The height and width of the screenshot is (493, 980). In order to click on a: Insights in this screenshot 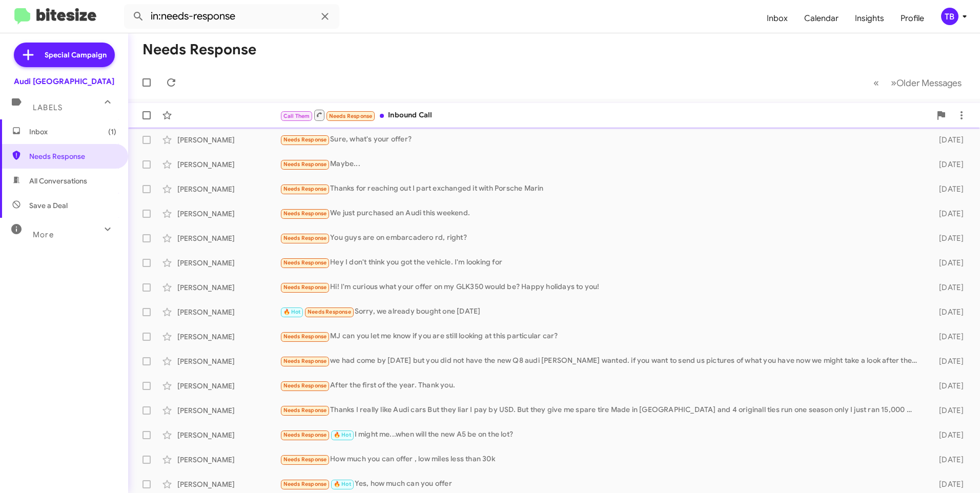, I will do `click(869, 18)`.